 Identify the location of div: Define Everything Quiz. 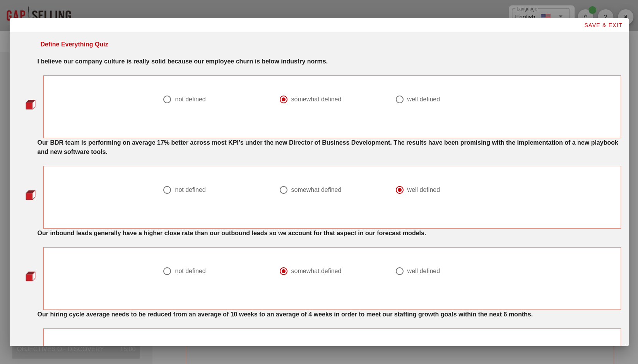
(74, 44).